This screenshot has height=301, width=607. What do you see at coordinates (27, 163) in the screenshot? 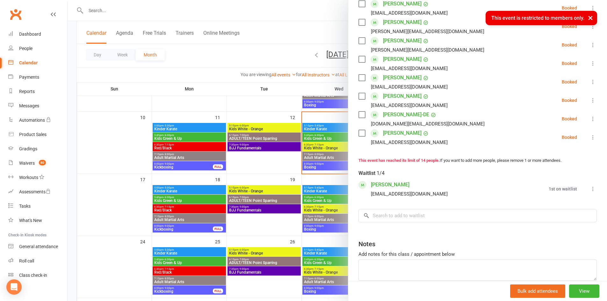
I see `div: Waivers` at bounding box center [27, 163].